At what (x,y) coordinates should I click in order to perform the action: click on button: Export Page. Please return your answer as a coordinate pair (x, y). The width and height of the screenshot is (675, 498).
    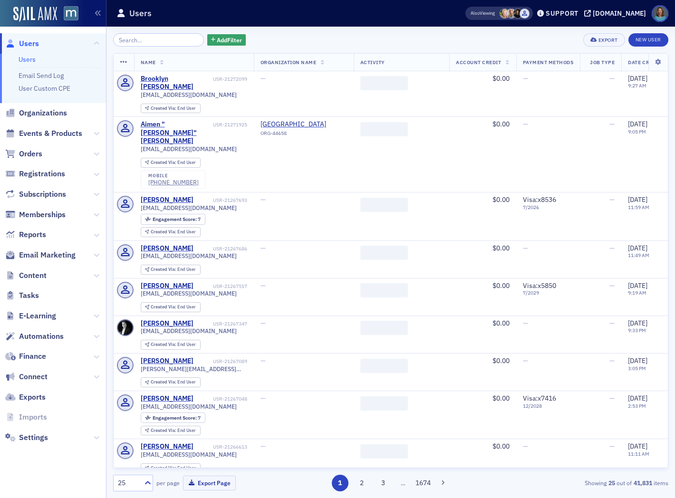
    Looking at the image, I should click on (209, 483).